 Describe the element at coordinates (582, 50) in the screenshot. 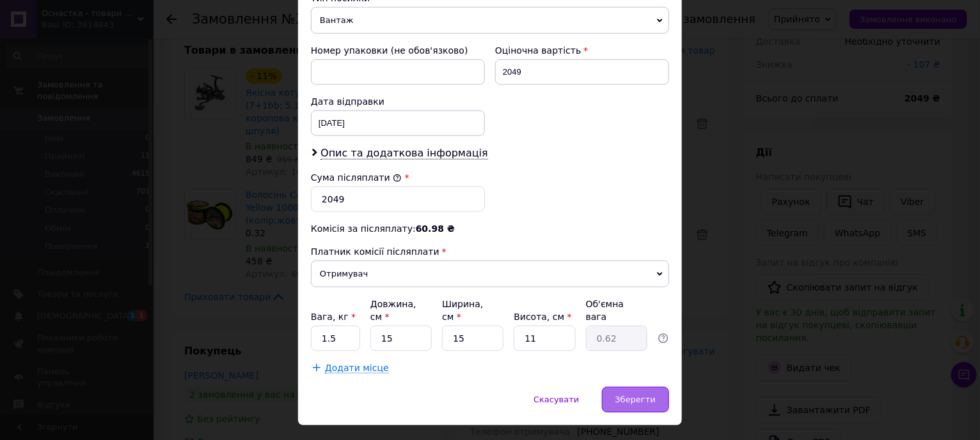

I see `div: Оціночна вартість` at that location.